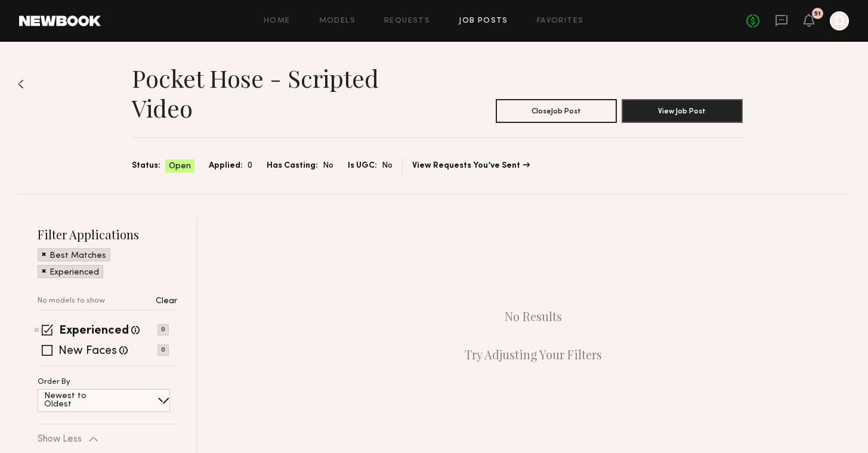 This screenshot has width=868, height=453. I want to click on span: Has Casting:, so click(292, 166).